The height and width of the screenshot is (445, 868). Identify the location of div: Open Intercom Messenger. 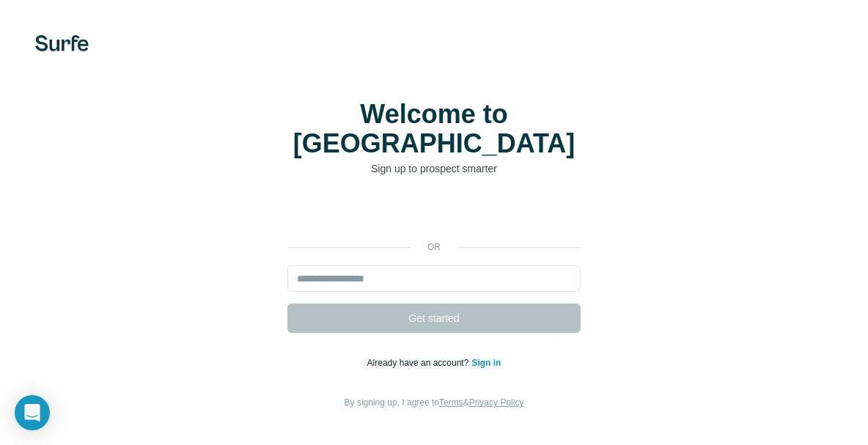
(32, 413).